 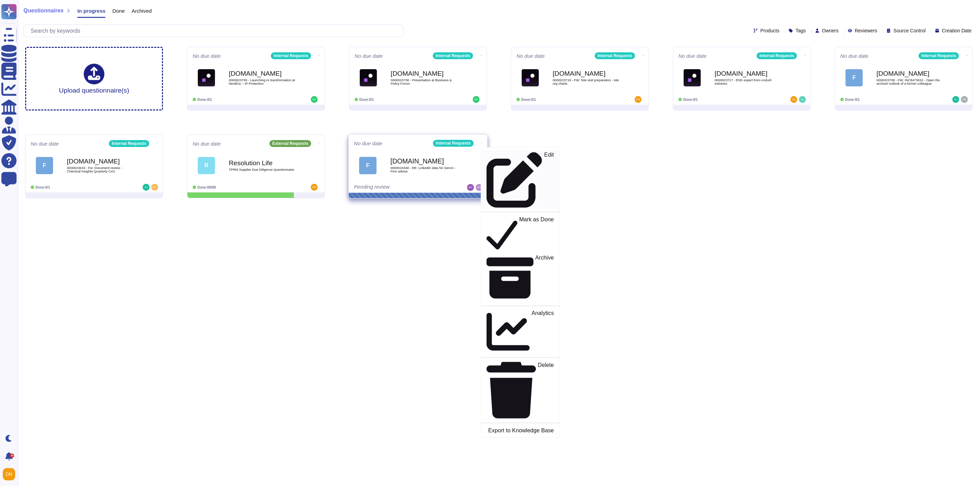 What do you see at coordinates (264, 170) in the screenshot?
I see `span: TPRM Supplier Due Diligence Questionnaire` at bounding box center [264, 170].